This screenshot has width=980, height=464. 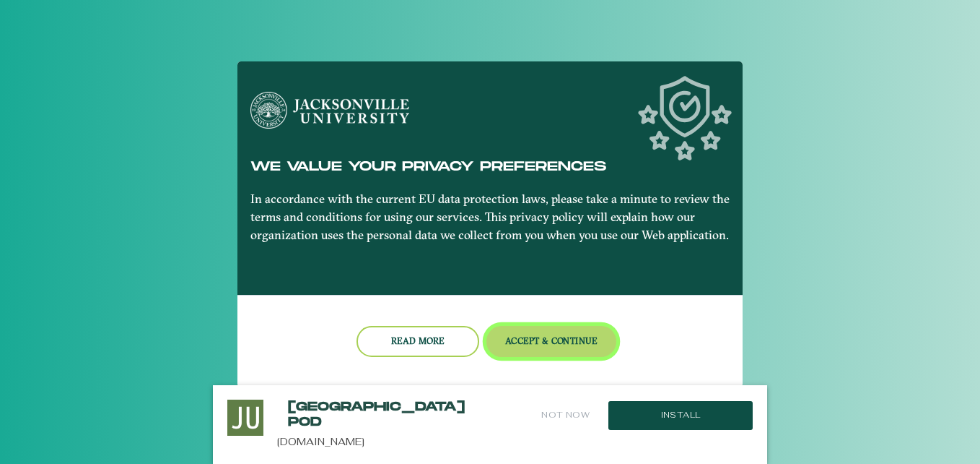 What do you see at coordinates (246, 418) in the screenshot?
I see `img: Install this Application?` at bounding box center [246, 418].